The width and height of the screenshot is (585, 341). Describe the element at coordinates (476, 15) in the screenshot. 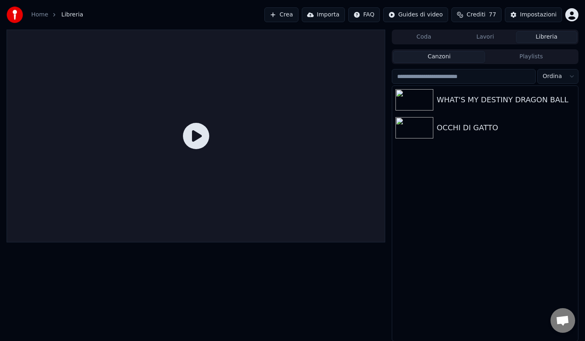

I see `span: Crediti` at that location.